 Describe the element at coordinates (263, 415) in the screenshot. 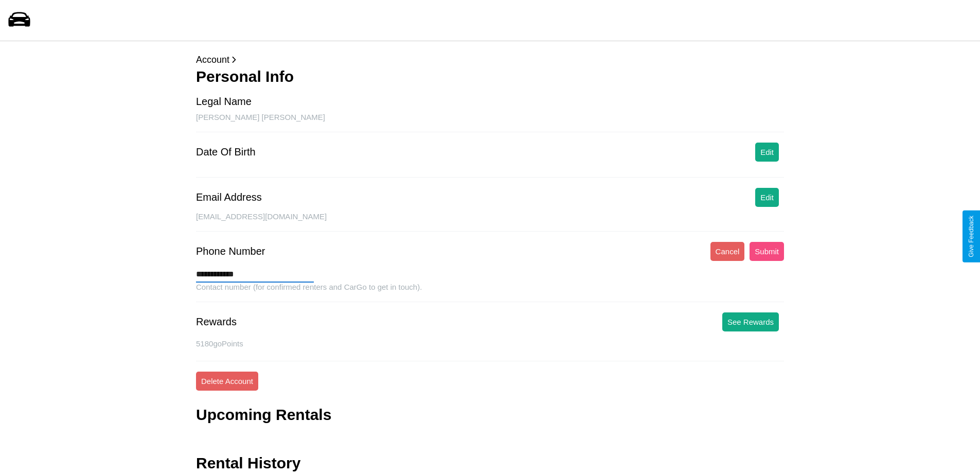

I see `h3: Upcoming Rentals` at that location.